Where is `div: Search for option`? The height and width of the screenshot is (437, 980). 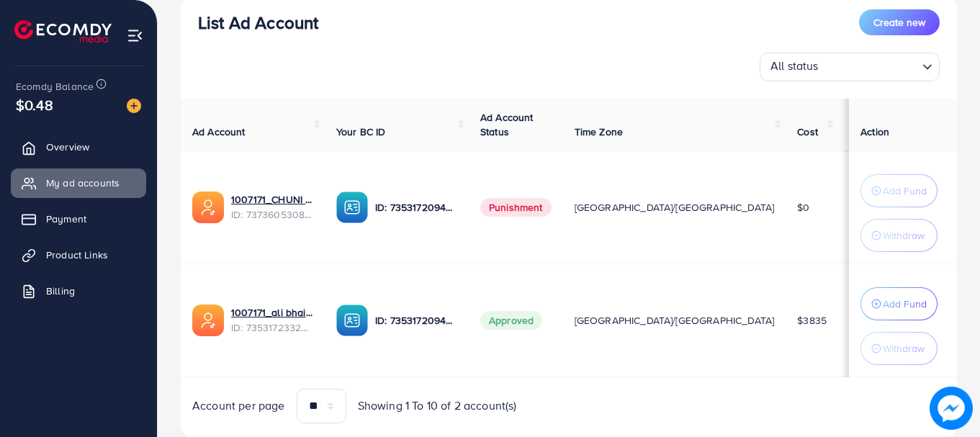
div: Search for option is located at coordinates (850, 67).